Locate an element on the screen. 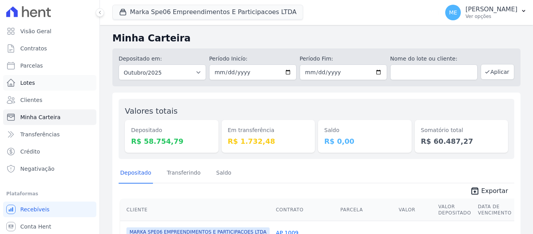  span: Transferências is located at coordinates (40, 134).